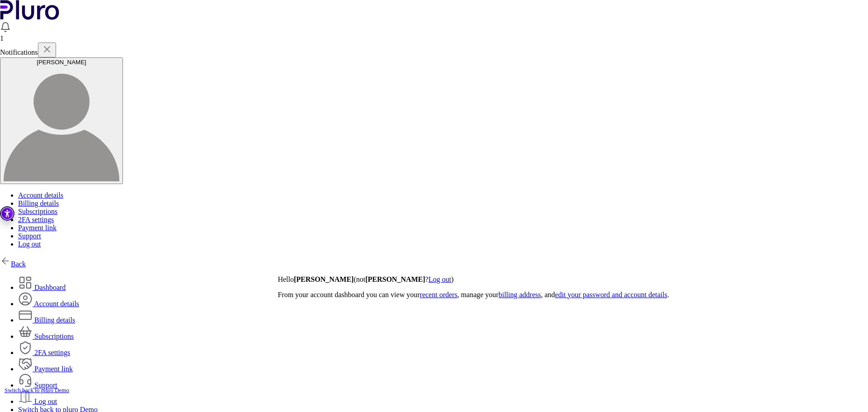 The image size is (868, 412). What do you see at coordinates (612, 295) in the screenshot?
I see `a: edit your password and account details` at bounding box center [612, 295].